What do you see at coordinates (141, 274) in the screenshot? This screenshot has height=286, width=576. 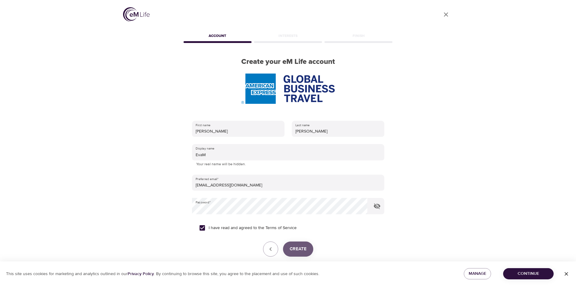 I see `a: Privacy Policy` at bounding box center [141, 274].